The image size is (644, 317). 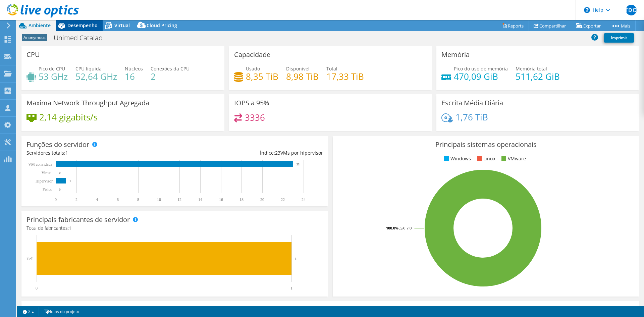 What do you see at coordinates (550, 26) in the screenshot?
I see `a: Compartilhar` at bounding box center [550, 26].